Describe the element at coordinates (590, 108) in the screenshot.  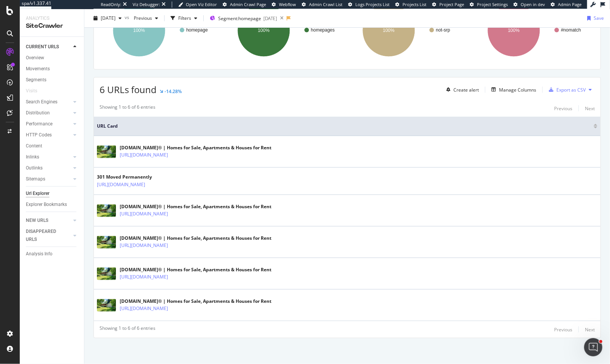
I see `div: Next` at that location.